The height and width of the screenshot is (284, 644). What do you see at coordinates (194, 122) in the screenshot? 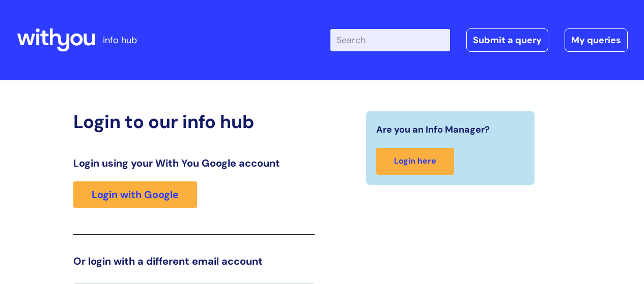
I see `h2: Login to our info hub` at bounding box center [194, 122].